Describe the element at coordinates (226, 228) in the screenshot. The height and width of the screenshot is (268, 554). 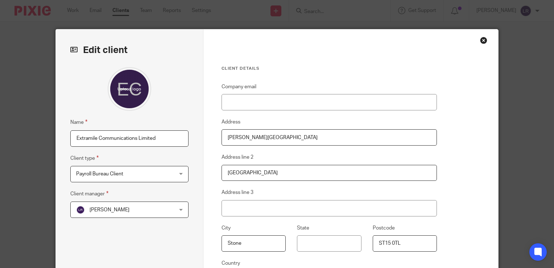
I see `label: City` at that location.